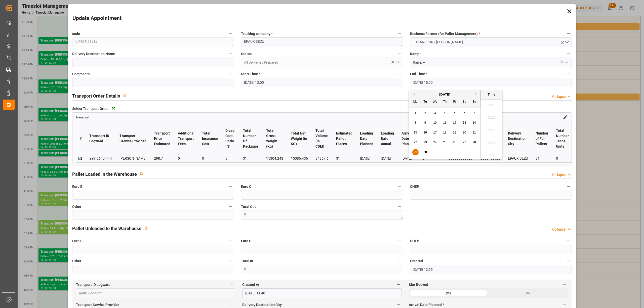 The height and width of the screenshot is (308, 644). Describe the element at coordinates (568, 54) in the screenshot. I see `button: Ramp *` at that location.